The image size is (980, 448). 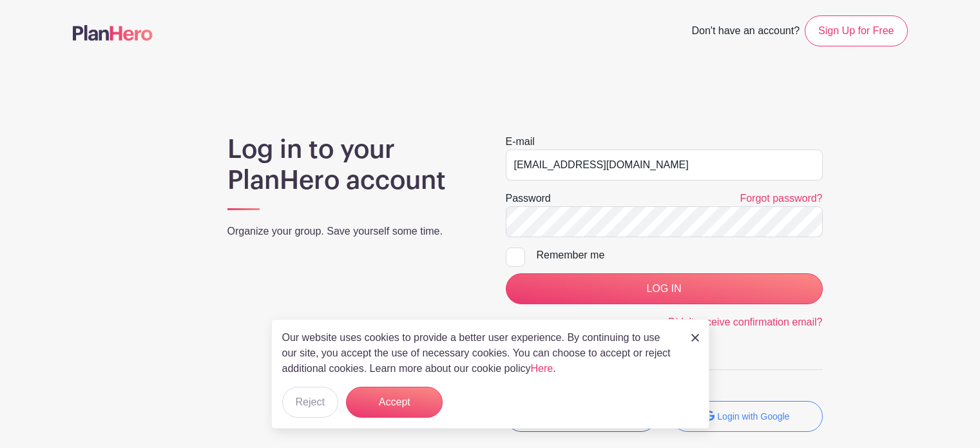 What do you see at coordinates (753, 416) in the screenshot?
I see `small: Login with Google` at bounding box center [753, 416].